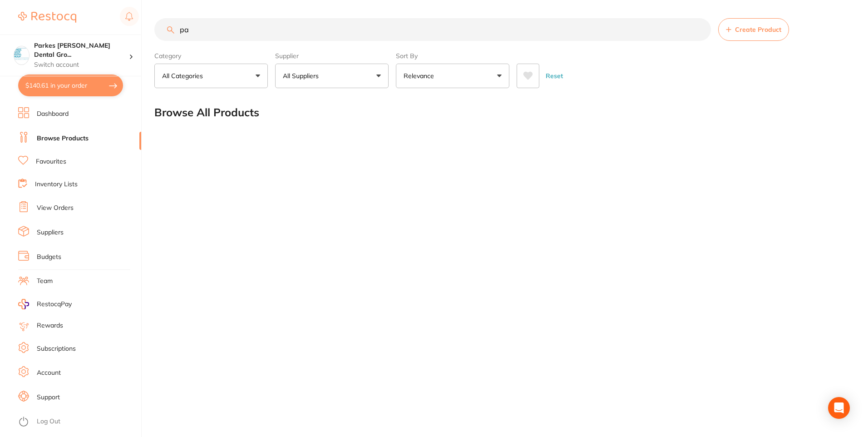  I want to click on button: Create Product, so click(753, 30).